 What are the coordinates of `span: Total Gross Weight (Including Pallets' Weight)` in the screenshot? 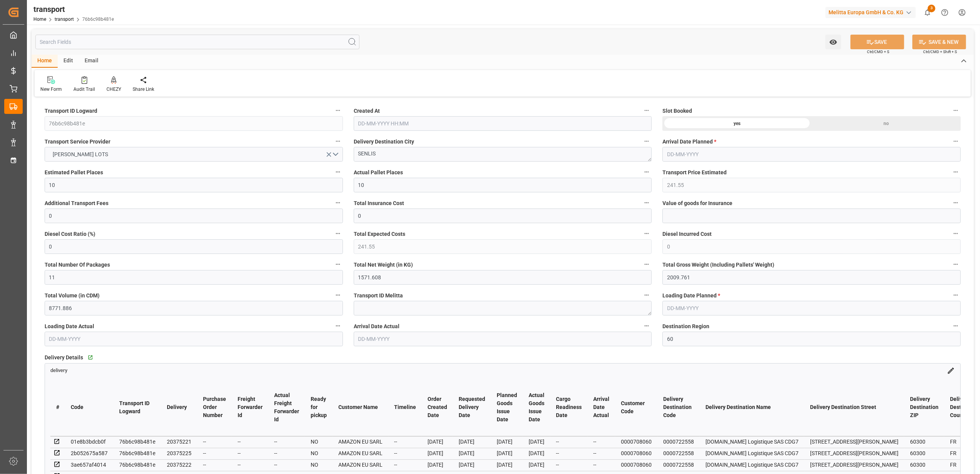 It's located at (718, 265).